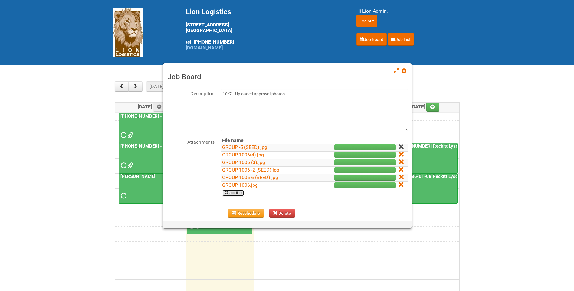 This screenshot has height=291, width=574. Describe the element at coordinates (244, 162) in the screenshot. I see `a: GROUP 1006 (3).jpg` at that location.